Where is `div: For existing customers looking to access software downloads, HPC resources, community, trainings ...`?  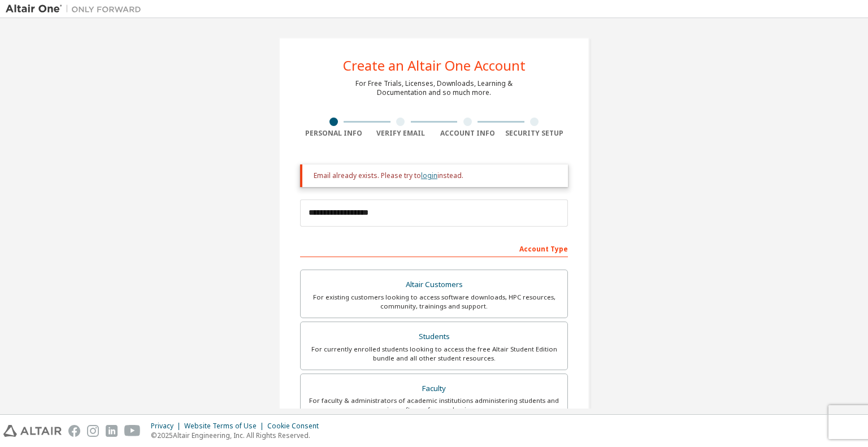
div: For existing customers looking to access software downloads, HPC resources, community, trainings ... is located at coordinates (434, 302).